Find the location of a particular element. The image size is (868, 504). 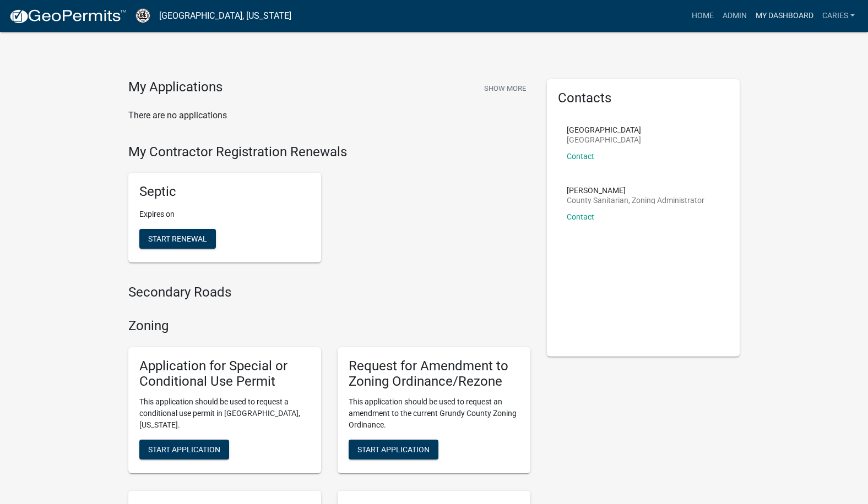

h4: Zoning is located at coordinates (329, 326).